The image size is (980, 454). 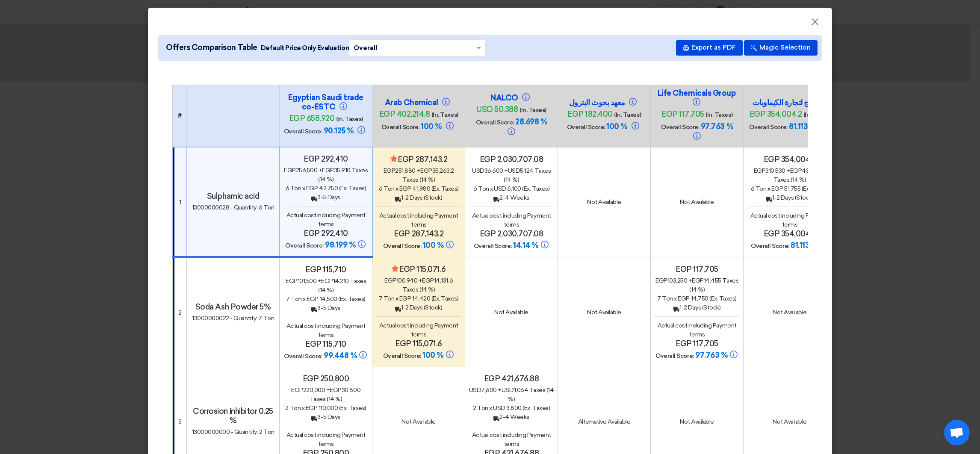 What do you see at coordinates (475, 408) in the screenshot?
I see `span: 2` at bounding box center [475, 408].